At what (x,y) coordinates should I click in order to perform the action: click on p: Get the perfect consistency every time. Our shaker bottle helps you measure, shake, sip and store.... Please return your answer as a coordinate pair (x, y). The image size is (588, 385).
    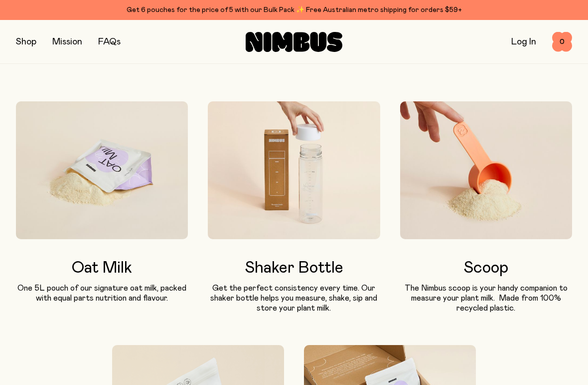
    Looking at the image, I should click on (293, 298).